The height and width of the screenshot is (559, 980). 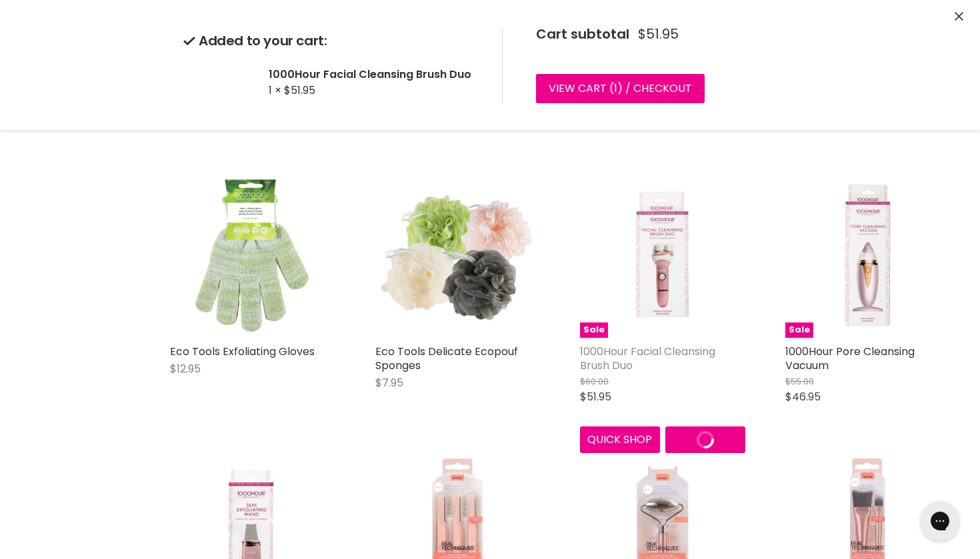 What do you see at coordinates (275, 90) in the screenshot?
I see `span: 1 ×` at bounding box center [275, 90].